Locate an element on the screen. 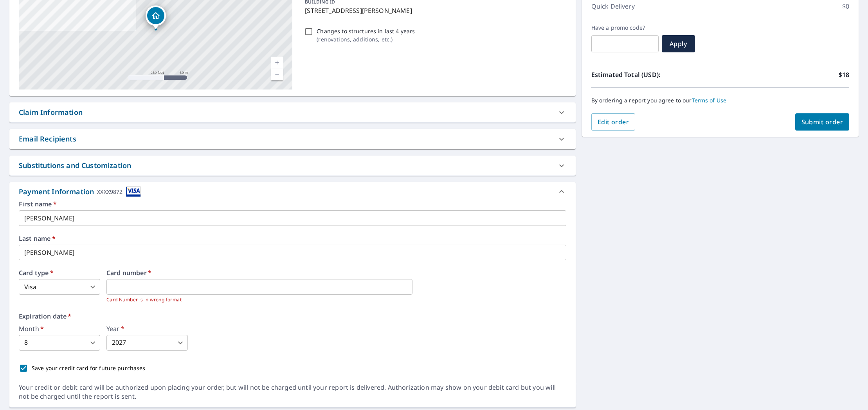 The height and width of the screenshot is (410, 868). button: Edit order is located at coordinates (613, 122).